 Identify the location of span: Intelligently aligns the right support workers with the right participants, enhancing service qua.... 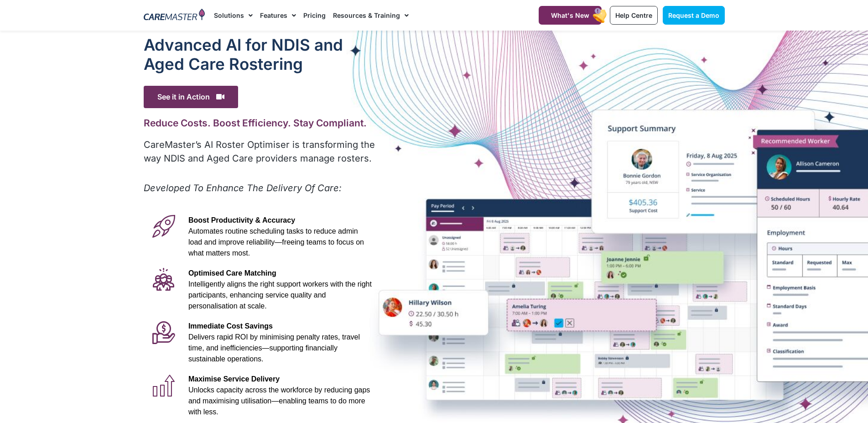
(280, 295).